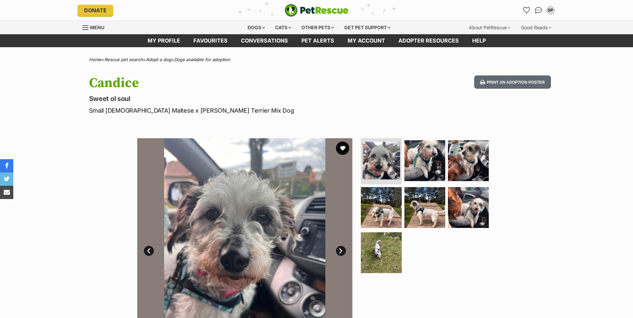  I want to click on a: Adopter resources, so click(429, 41).